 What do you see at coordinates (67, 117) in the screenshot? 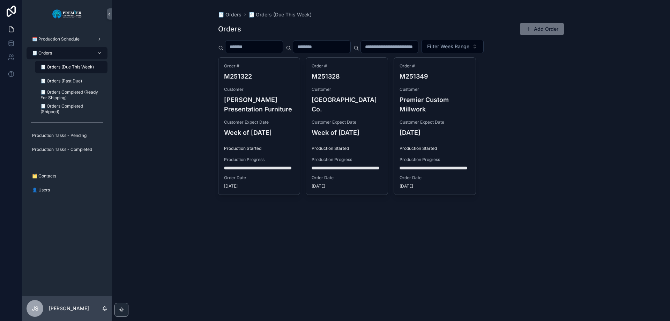
I see `div: scrollable content` at bounding box center [67, 117].